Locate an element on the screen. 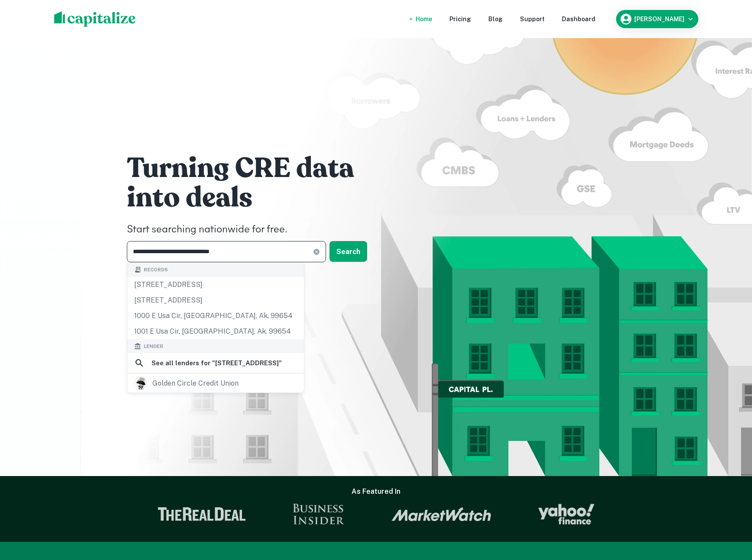 The height and width of the screenshot is (560, 752). img: Market Watch is located at coordinates (441, 514).